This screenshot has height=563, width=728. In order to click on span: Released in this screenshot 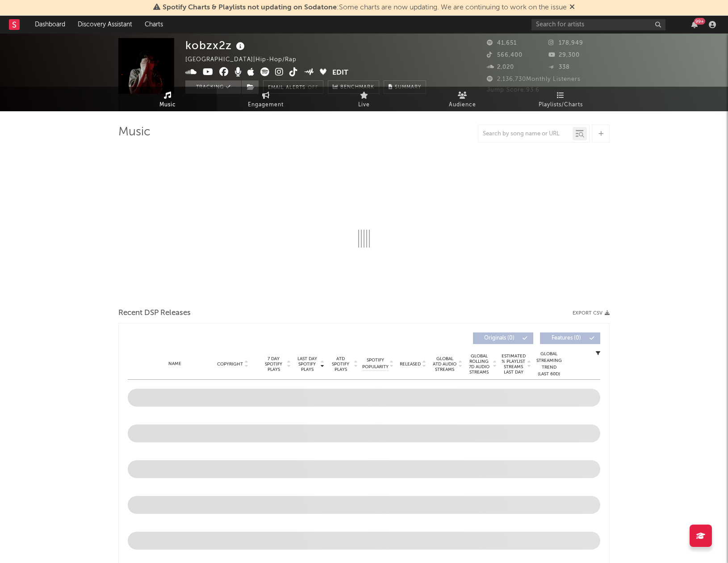, I will do `click(410, 365)`.